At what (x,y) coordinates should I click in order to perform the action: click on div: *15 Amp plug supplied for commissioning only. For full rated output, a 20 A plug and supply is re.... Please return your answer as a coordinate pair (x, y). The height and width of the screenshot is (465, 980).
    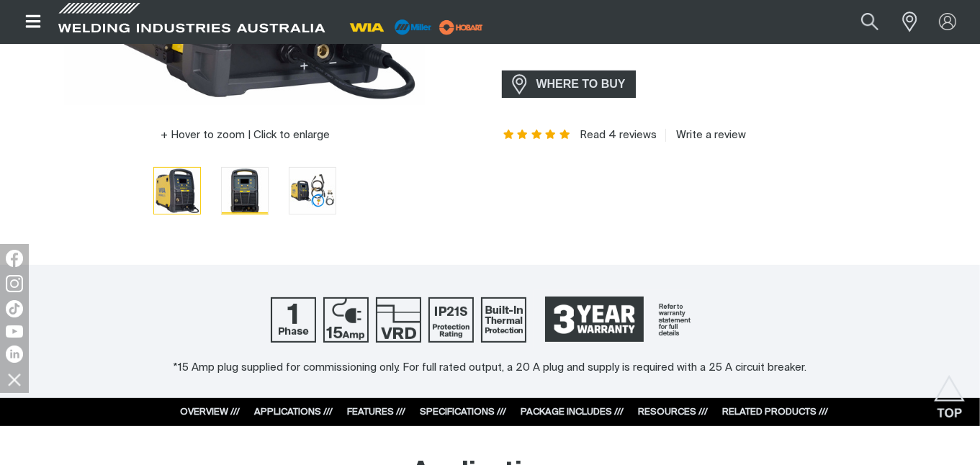
    Looking at the image, I should click on (490, 368).